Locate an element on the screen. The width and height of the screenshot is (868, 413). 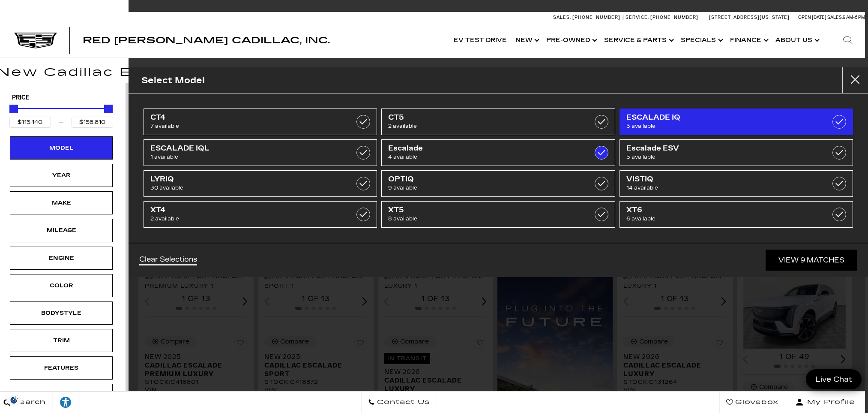
a: CT52 available is located at coordinates (498, 122).